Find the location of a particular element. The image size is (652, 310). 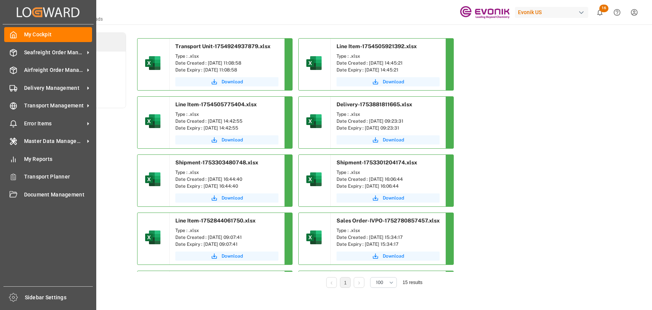

button: open menu is located at coordinates (383, 282).